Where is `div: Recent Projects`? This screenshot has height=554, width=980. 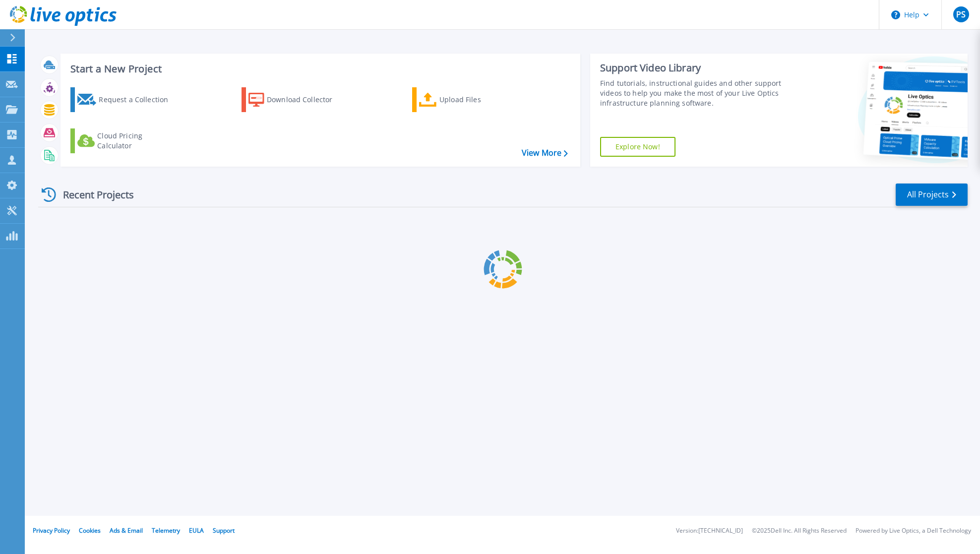 div: Recent Projects is located at coordinates (93, 195).